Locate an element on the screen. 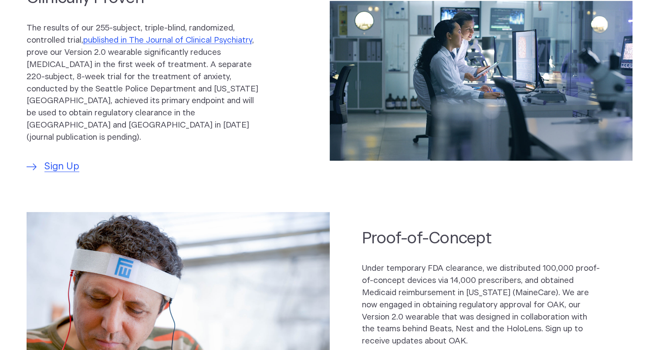 The image size is (659, 350). a: Sign Up is located at coordinates (53, 167).